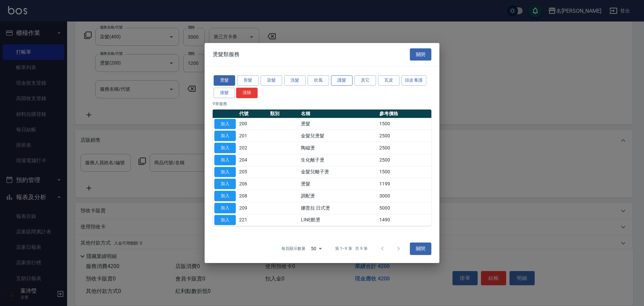 The height and width of the screenshot is (306, 644). What do you see at coordinates (253, 148) in the screenshot?
I see `td: 202` at bounding box center [253, 148].